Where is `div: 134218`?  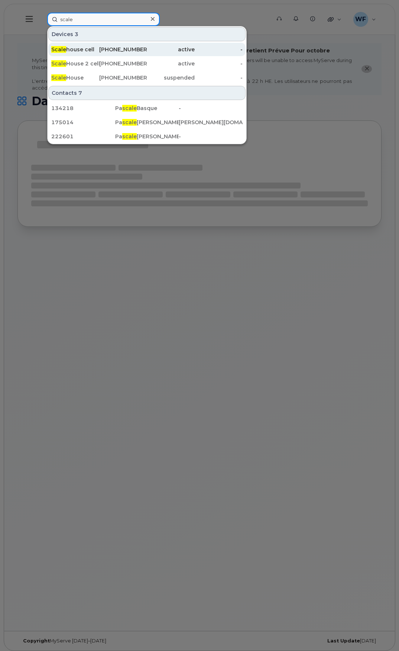
div: 134218 is located at coordinates (83, 108).